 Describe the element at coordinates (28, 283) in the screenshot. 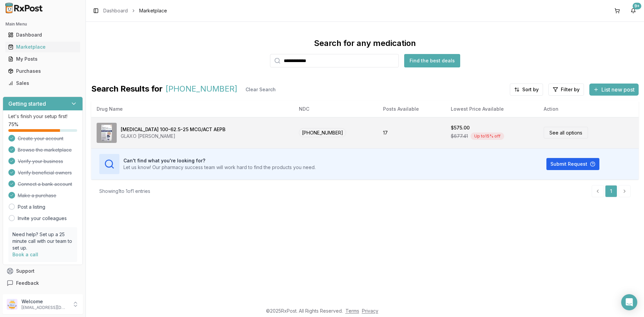

I see `span: Feedback` at that location.